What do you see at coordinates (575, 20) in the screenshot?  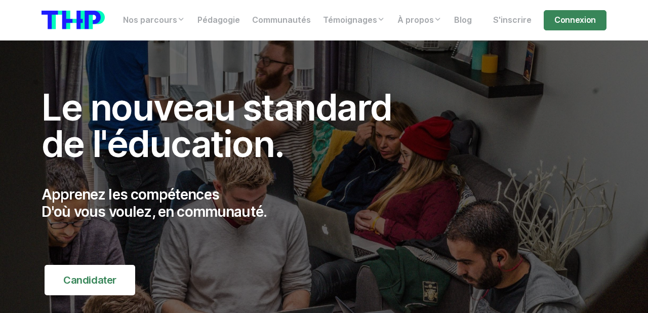 I see `a: Connexion` at bounding box center [575, 20].